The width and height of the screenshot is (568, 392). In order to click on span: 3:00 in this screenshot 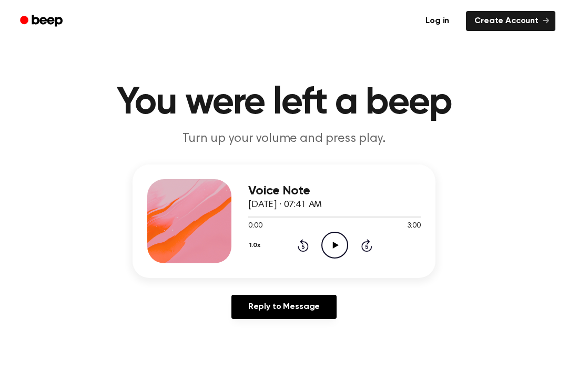, I will do `click(414, 226)`.